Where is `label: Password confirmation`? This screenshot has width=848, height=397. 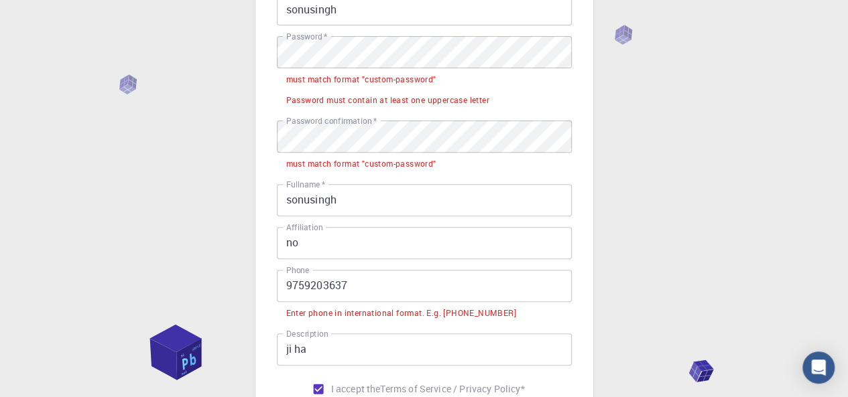
label: Password confirmation is located at coordinates (331, 121).